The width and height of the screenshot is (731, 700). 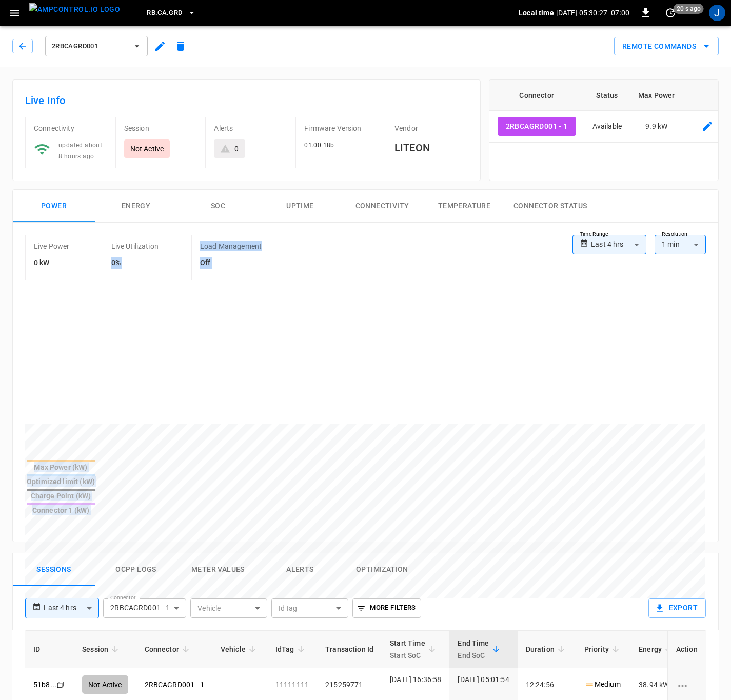 I want to click on img: ampcontrol.io logo, so click(x=74, y=9).